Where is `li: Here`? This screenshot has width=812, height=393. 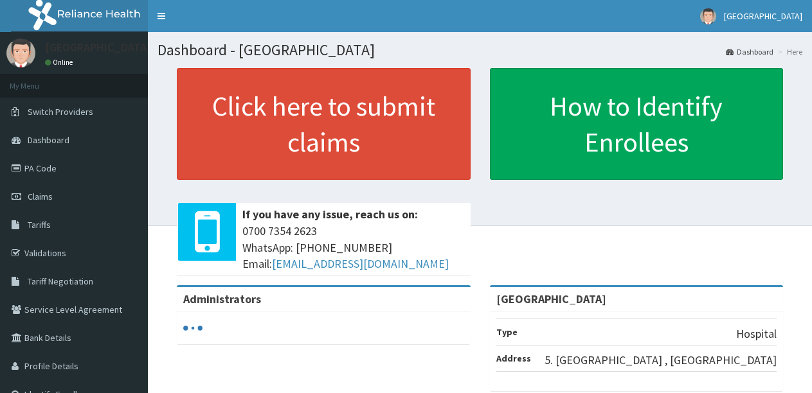
li: Here is located at coordinates (788, 51).